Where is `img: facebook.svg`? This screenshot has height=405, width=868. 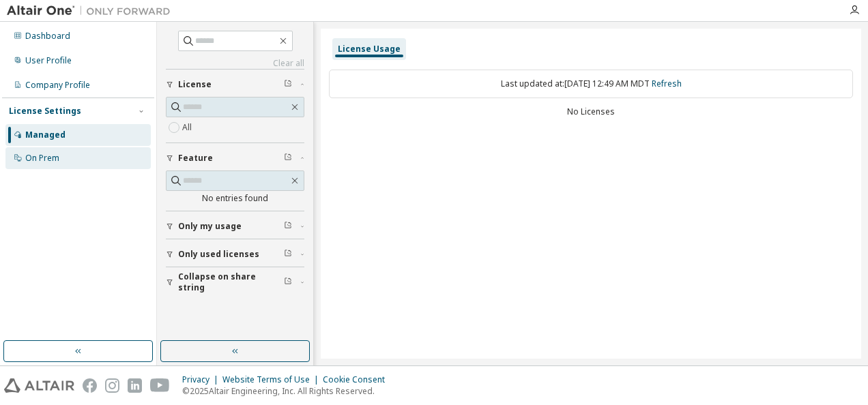
img: facebook.svg is located at coordinates (89, 385).